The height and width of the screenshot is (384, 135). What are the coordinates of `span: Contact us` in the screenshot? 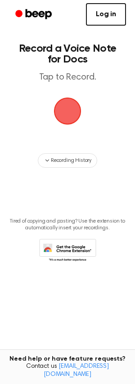 It's located at (67, 370).